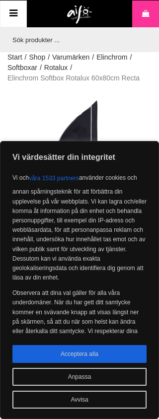  I want to click on span: Elinchrom Softbox Rotalux 60x80cm Recta, so click(73, 78).